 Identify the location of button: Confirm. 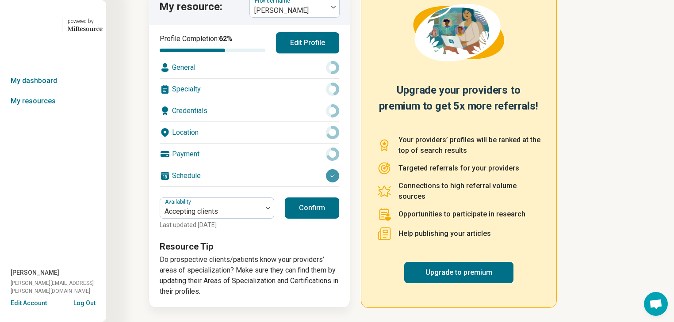
(312, 208).